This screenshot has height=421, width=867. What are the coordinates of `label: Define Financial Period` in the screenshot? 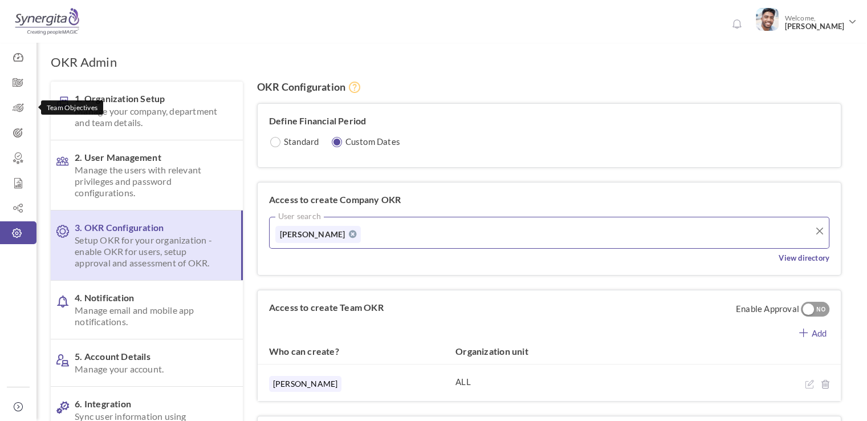 It's located at (318, 121).